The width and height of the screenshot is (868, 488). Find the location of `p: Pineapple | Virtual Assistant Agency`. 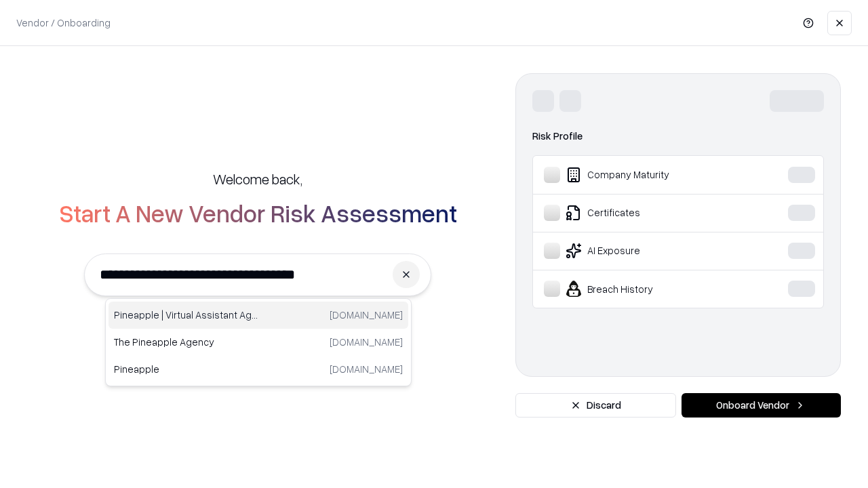

p: Pineapple | Virtual Assistant Agency is located at coordinates (186, 314).